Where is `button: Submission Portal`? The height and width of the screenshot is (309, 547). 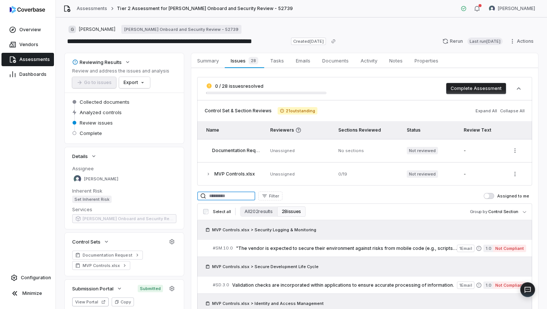
button: Submission Portal is located at coordinates (97, 289).